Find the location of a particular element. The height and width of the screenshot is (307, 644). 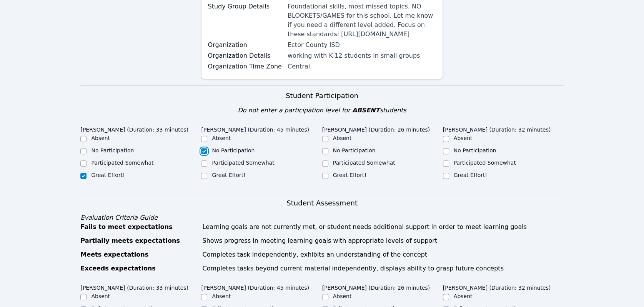

label: Organization is located at coordinates (245, 45).